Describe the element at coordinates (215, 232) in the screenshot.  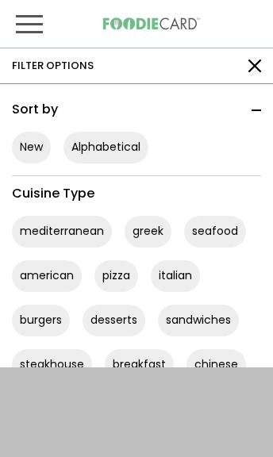
I see `button: seafood` at that location.